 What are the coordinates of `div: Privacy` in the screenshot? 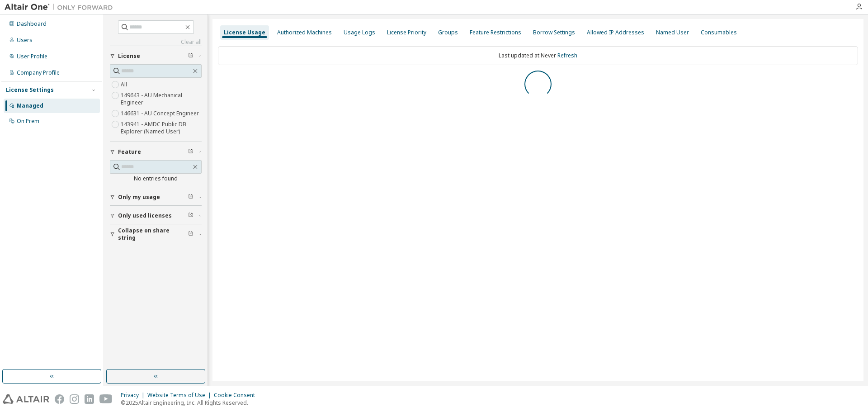 It's located at (134, 396).